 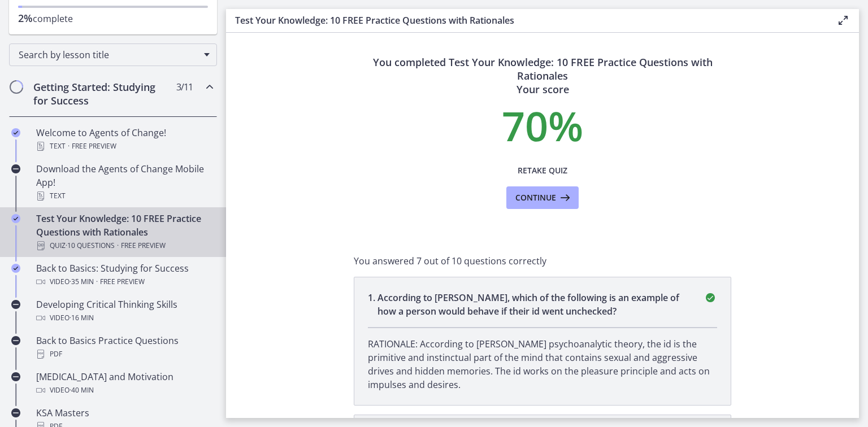 What do you see at coordinates (125, 182) in the screenshot?
I see `div: Download the Agents of Change Mobile App!` at bounding box center [125, 182].